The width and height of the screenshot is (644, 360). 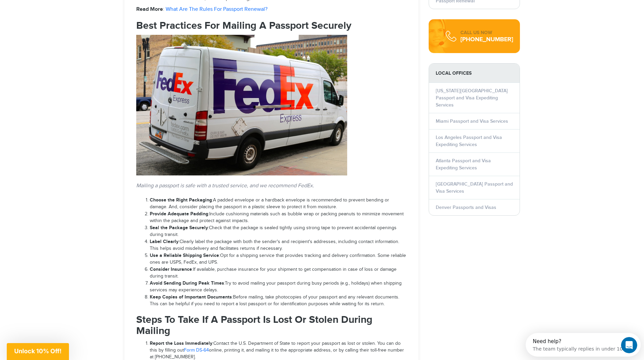 I want to click on strong: Choose the Right Packaging, so click(x=181, y=200).